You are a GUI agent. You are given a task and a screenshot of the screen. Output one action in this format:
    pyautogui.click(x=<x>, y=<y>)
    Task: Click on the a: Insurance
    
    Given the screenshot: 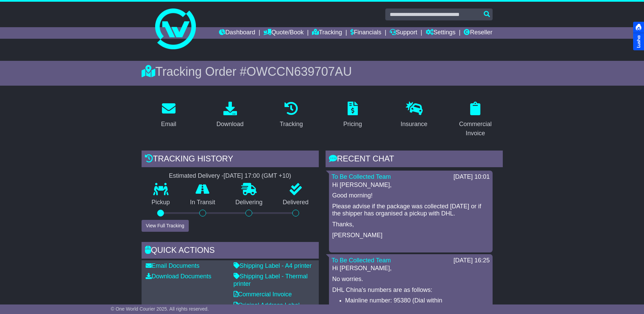 What is the action you would take?
    pyautogui.click(x=414, y=115)
    